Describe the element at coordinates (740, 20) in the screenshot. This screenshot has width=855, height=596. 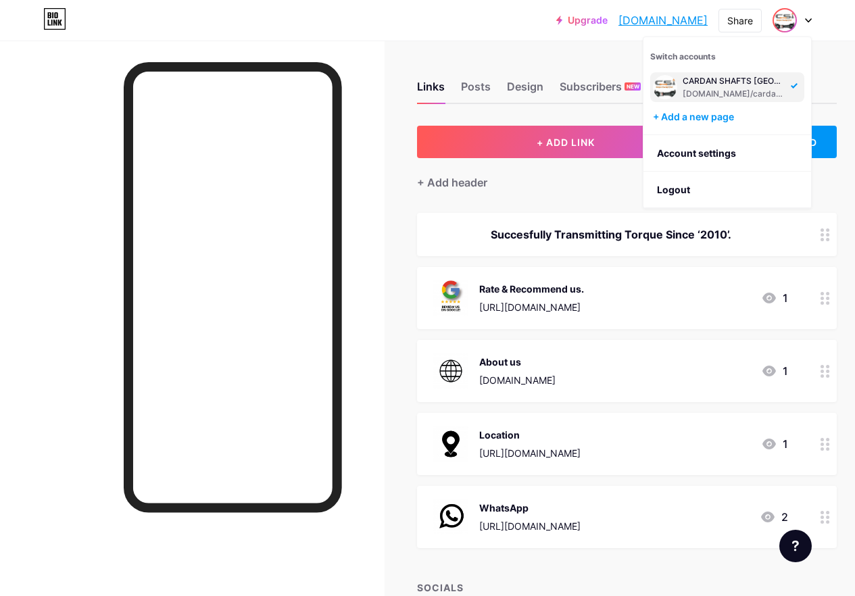
I see `div: Share` at that location.